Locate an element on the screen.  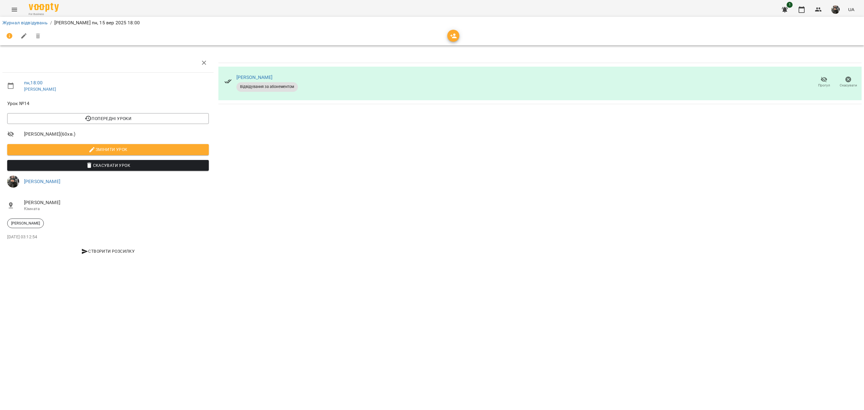
button: Скасувати is located at coordinates (848, 82).